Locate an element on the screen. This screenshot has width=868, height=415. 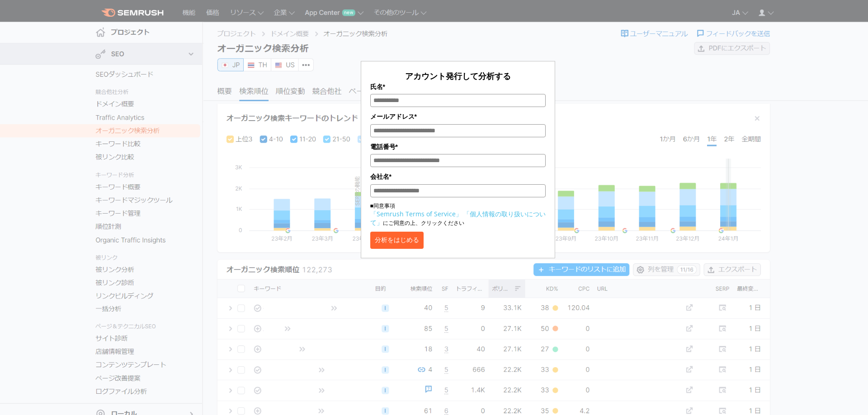
label: 電話番号* is located at coordinates (458, 147).